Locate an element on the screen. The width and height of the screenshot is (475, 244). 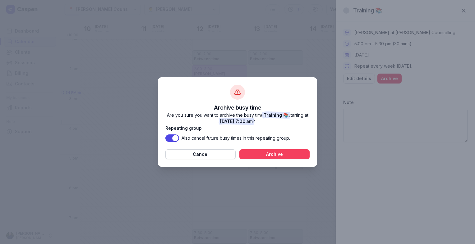
button: Archive is located at coordinates (274, 154).